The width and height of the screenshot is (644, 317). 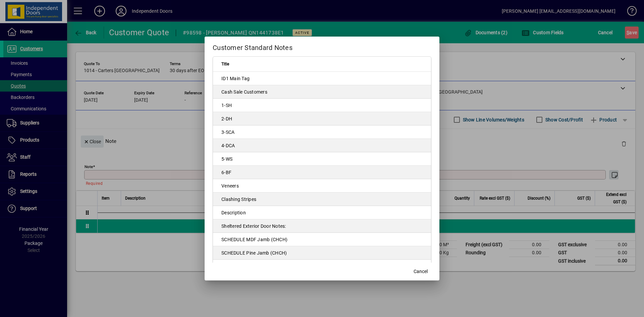 What do you see at coordinates (322, 146) in the screenshot?
I see `td: 4-DCA` at bounding box center [322, 146].